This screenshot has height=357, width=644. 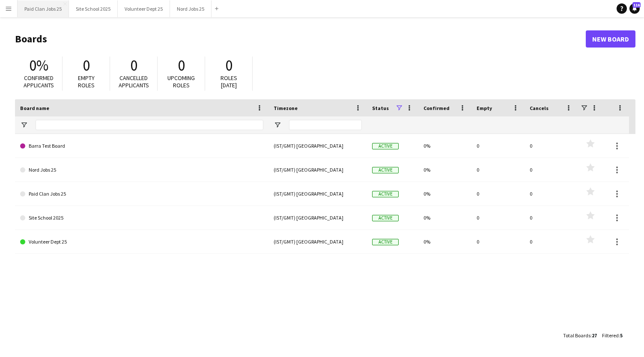 I want to click on button: Site School 2025, so click(x=94, y=8).